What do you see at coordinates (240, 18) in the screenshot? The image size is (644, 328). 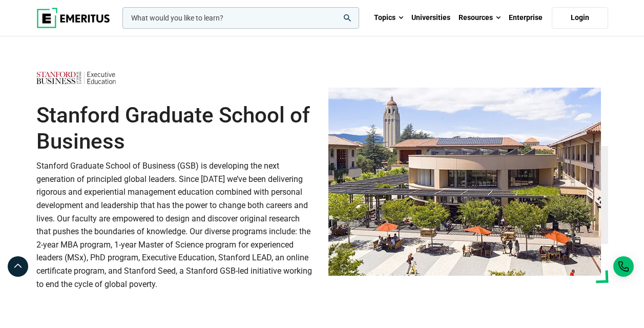 I see `input: woocommerce-product-search-field-0` at bounding box center [240, 18].